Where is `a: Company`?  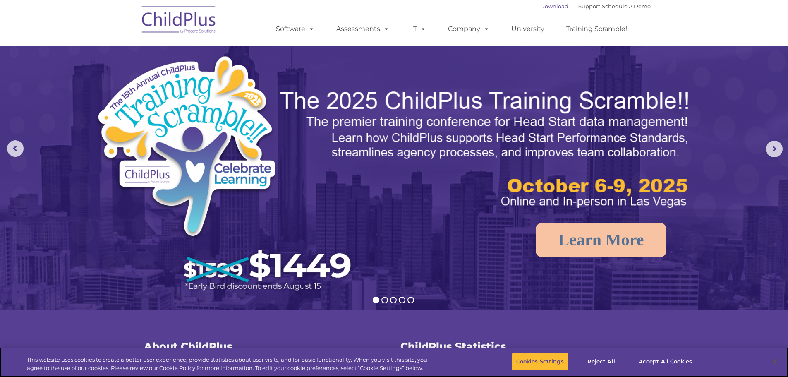 a: Company is located at coordinates (468, 29).